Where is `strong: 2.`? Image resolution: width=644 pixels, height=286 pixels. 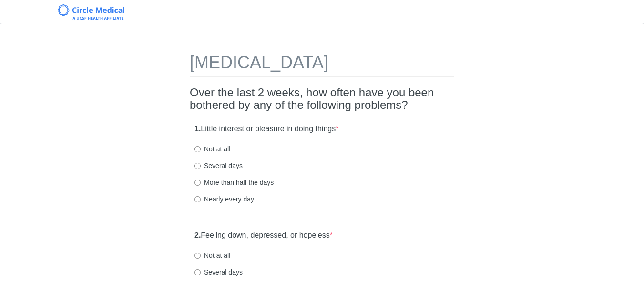
strong: 2. is located at coordinates (197, 235).